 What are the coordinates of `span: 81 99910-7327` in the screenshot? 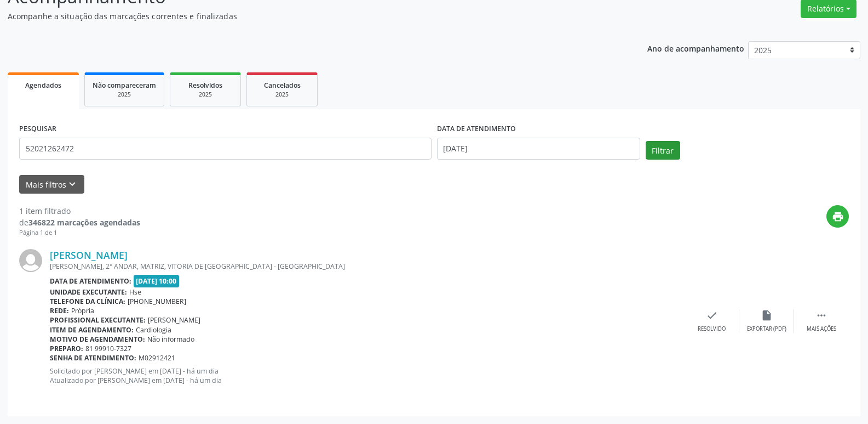 It's located at (108, 348).